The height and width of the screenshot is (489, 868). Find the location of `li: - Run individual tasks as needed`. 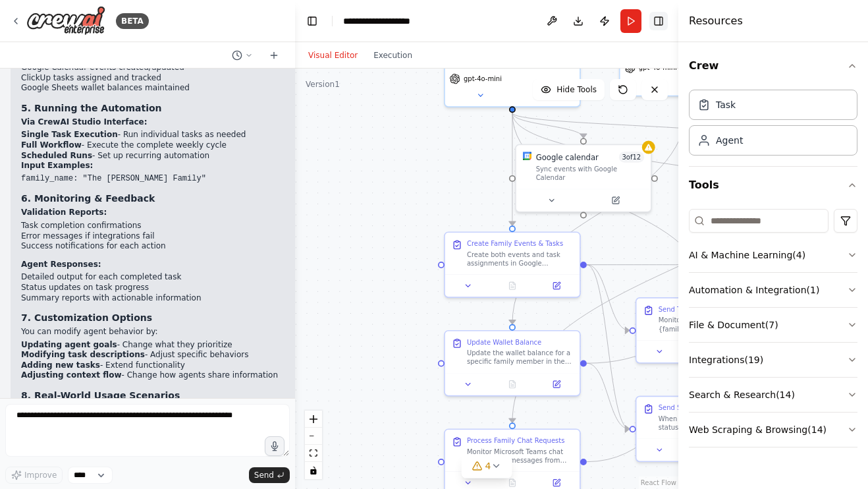

li: - Run individual tasks as needed is located at coordinates (204, 135).